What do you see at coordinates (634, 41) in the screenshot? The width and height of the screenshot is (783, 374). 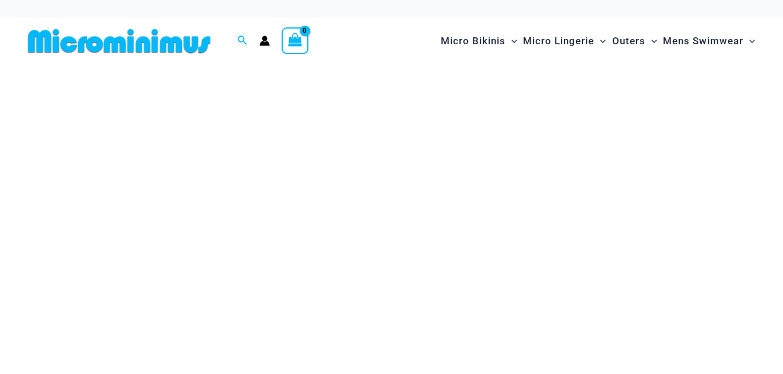 I see `a: OutersMenu ToggleMenu Toggle` at bounding box center [634, 41].